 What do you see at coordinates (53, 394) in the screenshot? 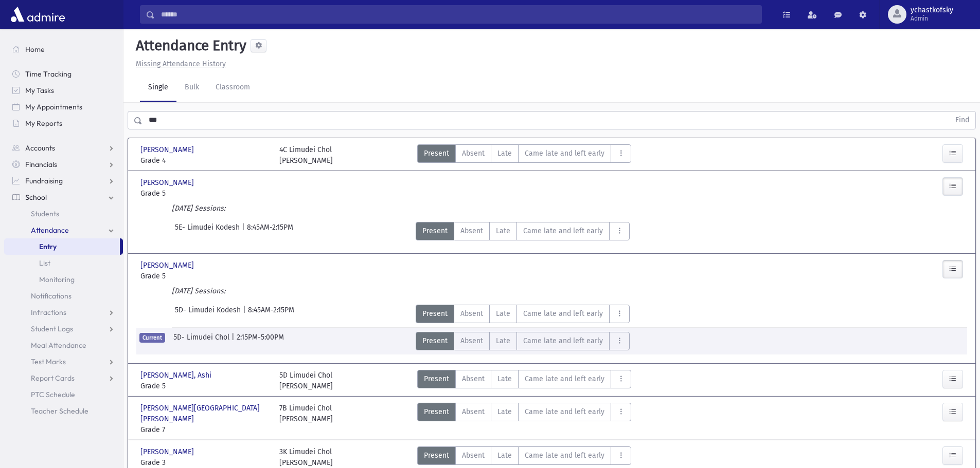
I see `span: PTC Schedule` at bounding box center [53, 394].